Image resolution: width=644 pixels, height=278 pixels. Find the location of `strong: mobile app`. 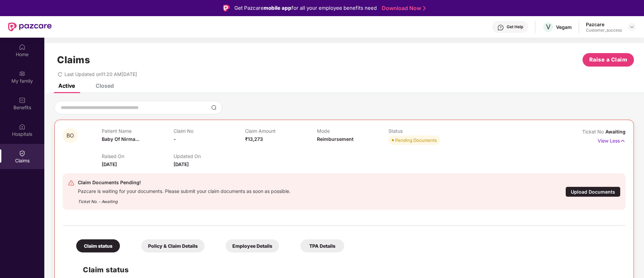

strong: mobile app is located at coordinates (277, 7).